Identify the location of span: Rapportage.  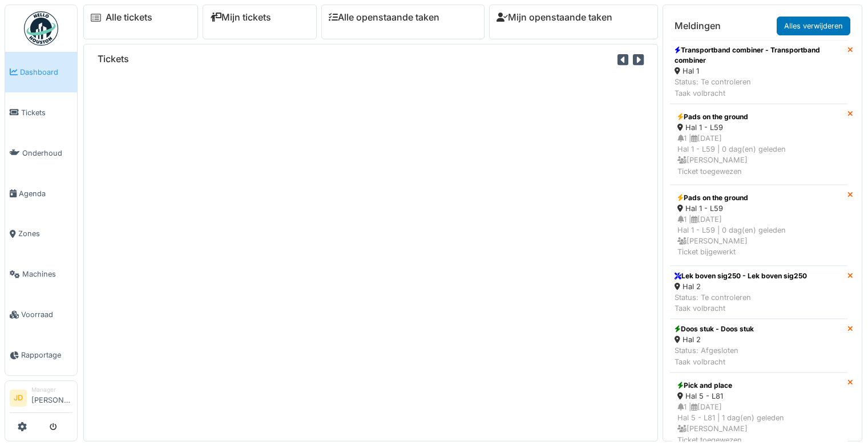
(47, 355).